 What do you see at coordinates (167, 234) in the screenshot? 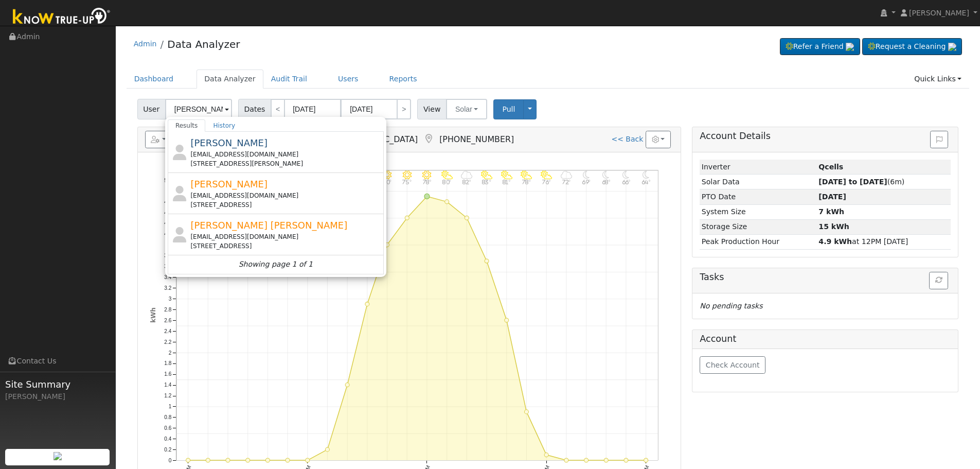
I see `text: 4.2` at bounding box center [167, 234].